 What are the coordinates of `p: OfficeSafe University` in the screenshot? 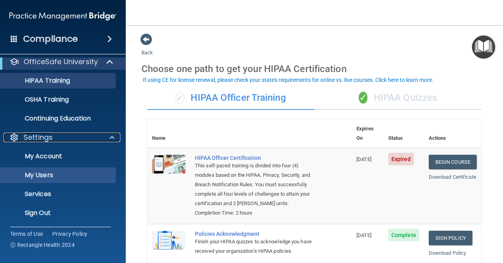 It's located at (61, 62).